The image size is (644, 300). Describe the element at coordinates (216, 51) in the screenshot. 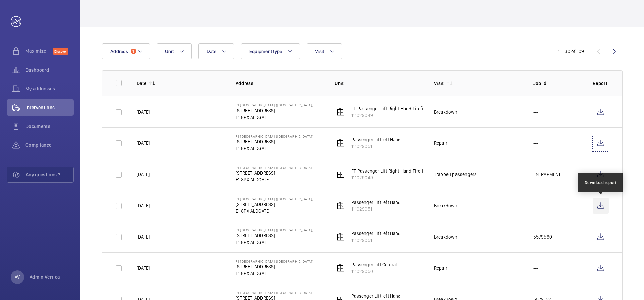

I see `button: Date` at that location.